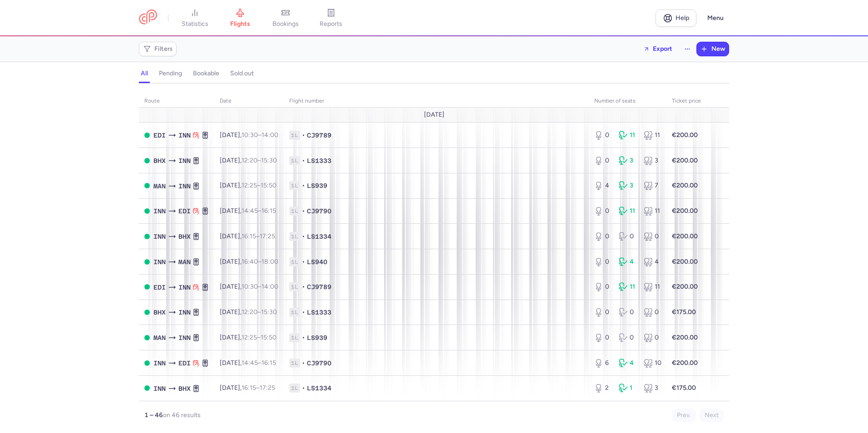  What do you see at coordinates (319, 313) in the screenshot?
I see `span: LS1333` at bounding box center [319, 313].